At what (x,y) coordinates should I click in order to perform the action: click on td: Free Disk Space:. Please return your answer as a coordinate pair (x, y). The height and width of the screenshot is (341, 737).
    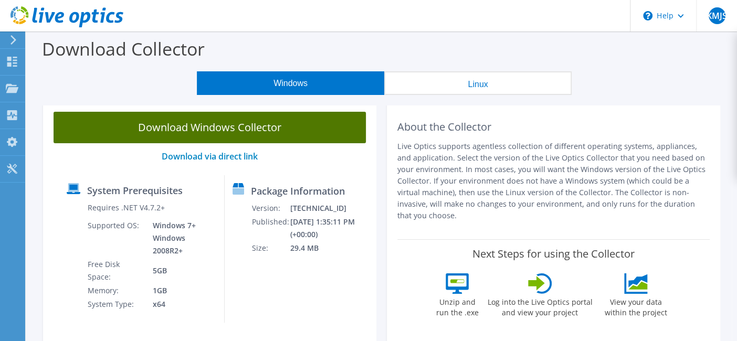
    Looking at the image, I should click on (116, 271).